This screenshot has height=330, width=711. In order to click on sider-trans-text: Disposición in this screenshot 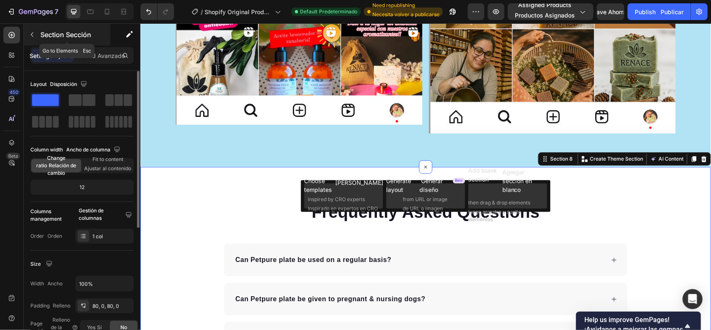, I will do `click(63, 84)`.